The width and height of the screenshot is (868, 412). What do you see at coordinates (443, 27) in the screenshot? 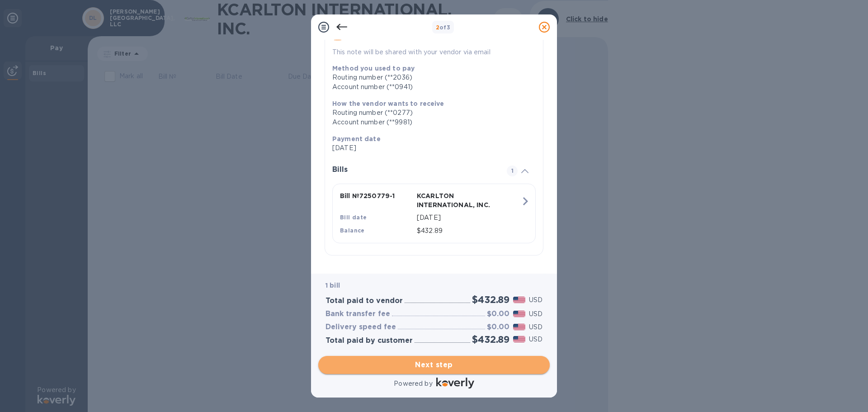
I see `b: of 3` at bounding box center [443, 27].